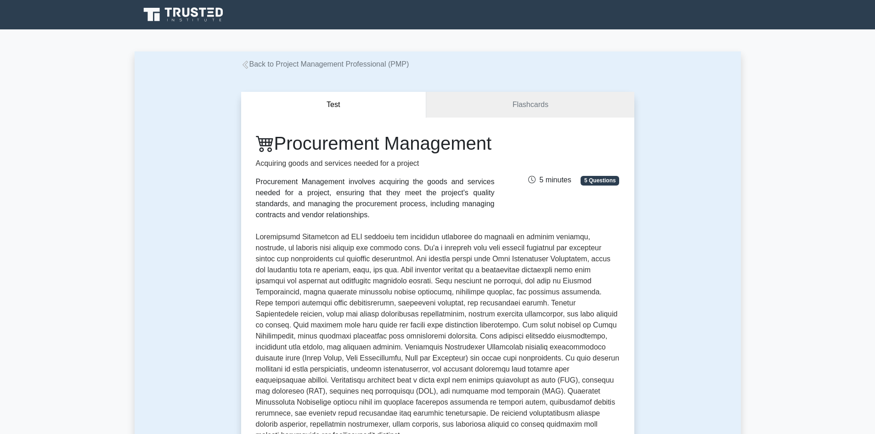  What do you see at coordinates (549, 179) in the screenshot?
I see `span: 5 minutes` at bounding box center [549, 179].